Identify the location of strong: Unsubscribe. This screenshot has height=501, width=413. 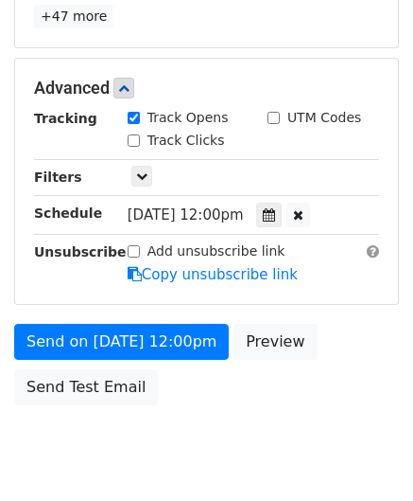
(80, 252).